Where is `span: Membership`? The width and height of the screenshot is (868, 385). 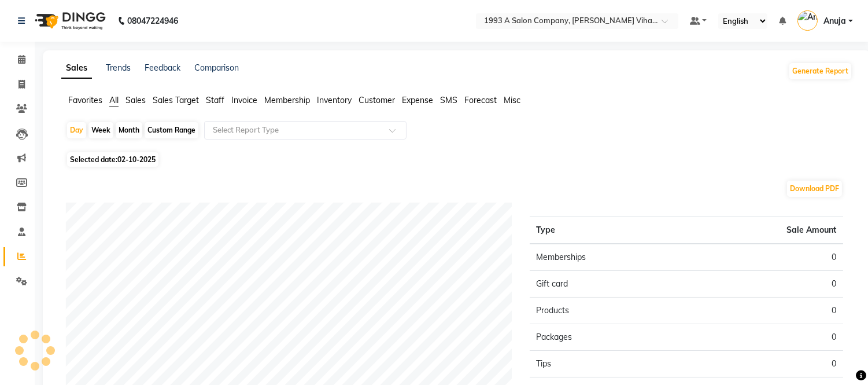 span: Membership is located at coordinates (287, 100).